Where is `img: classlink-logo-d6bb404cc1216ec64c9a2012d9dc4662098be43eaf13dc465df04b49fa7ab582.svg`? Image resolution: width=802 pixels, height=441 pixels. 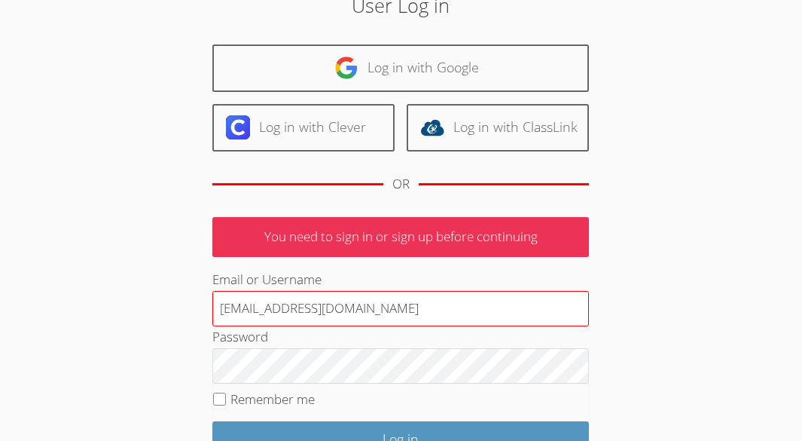 img: classlink-logo-d6bb404cc1216ec64c9a2012d9dc4662098be43eaf13dc465df04b49fa7ab582.svg is located at coordinates (432, 127).